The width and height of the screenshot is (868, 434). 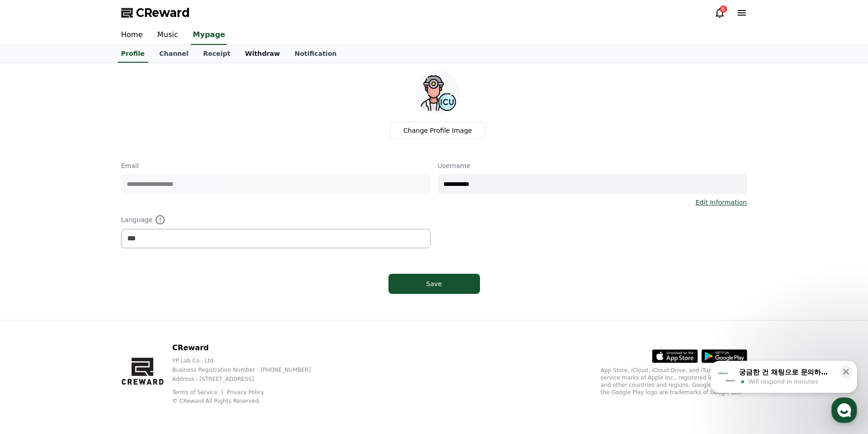 What do you see at coordinates (316, 54) in the screenshot?
I see `a: Notification` at bounding box center [316, 54].